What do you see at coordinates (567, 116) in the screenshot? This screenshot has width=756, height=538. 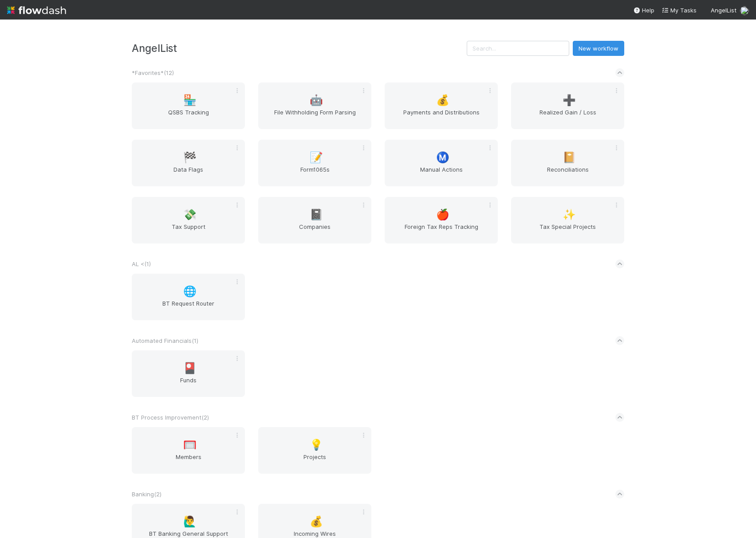 I see `span: Realized Gain / Loss` at bounding box center [567, 116].